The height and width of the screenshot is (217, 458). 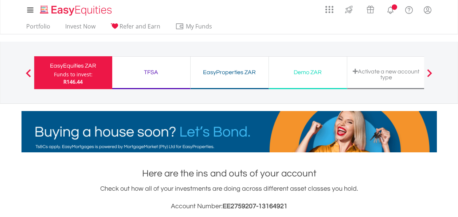 I want to click on a: Vouchers, so click(x=370, y=8).